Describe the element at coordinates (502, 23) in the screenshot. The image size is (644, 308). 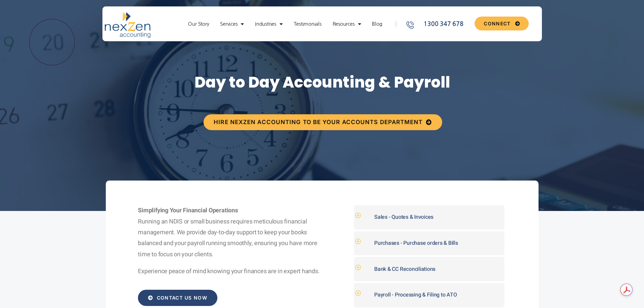
I see `a: CONNECT` at that location.